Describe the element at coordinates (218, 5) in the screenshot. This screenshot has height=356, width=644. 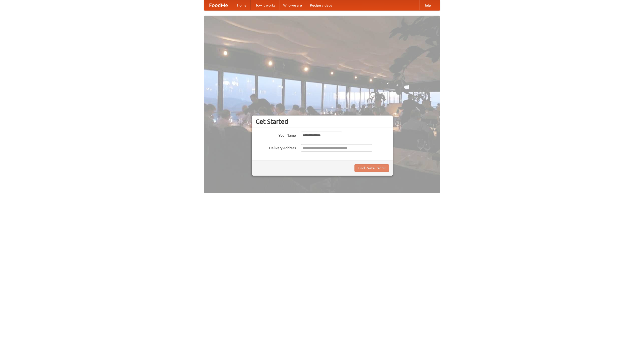
I see `a: FoodMe` at that location.